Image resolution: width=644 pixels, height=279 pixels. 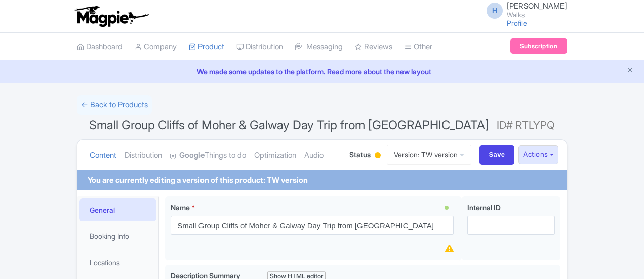 What do you see at coordinates (539, 46) in the screenshot?
I see `a: Subscription` at bounding box center [539, 46].